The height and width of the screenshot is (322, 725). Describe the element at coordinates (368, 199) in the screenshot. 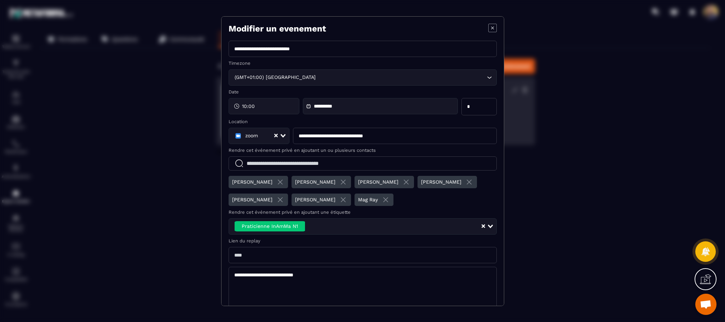

I see `p: Mag Ray` at that location.